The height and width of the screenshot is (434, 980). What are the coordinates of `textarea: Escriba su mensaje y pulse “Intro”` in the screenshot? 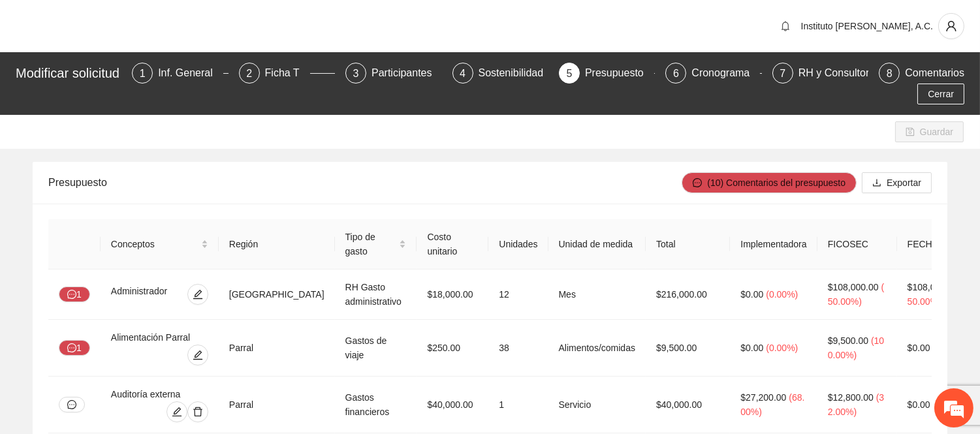 It's located at (127, 315).